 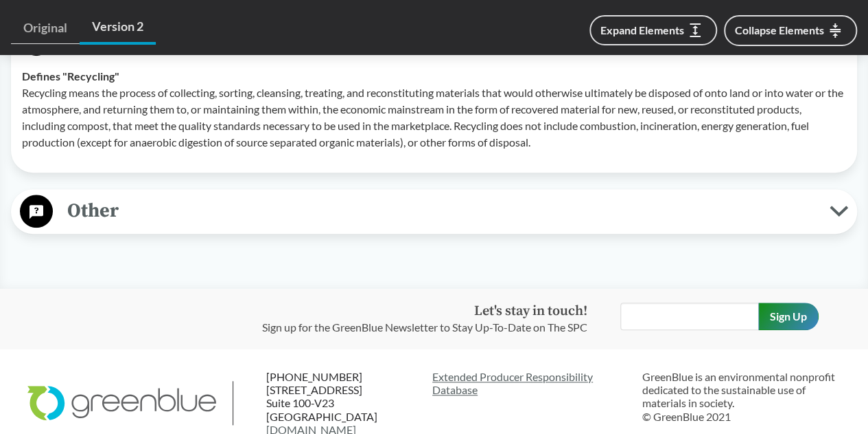 I want to click on p: Recycling means the process of collecting, sorting, cleansing, treating, and reconstituting mater..., so click(x=434, y=118).